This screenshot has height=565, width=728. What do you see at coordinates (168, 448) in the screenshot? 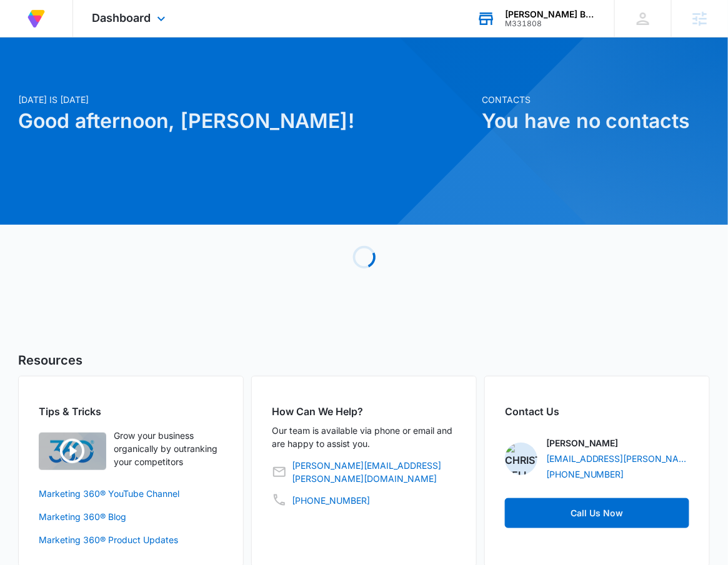
I see `p: Grow your business organically by outranking your competitors` at bounding box center [168, 448].